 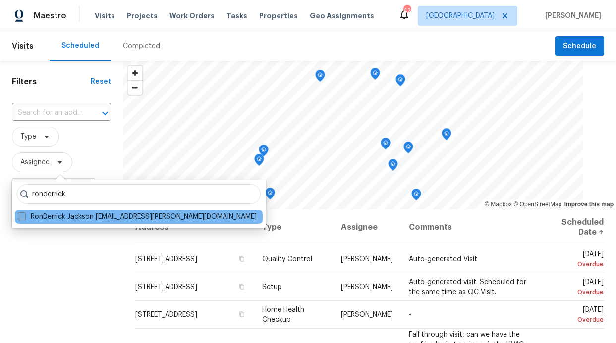 I want to click on a: Mapbox, so click(x=498, y=205).